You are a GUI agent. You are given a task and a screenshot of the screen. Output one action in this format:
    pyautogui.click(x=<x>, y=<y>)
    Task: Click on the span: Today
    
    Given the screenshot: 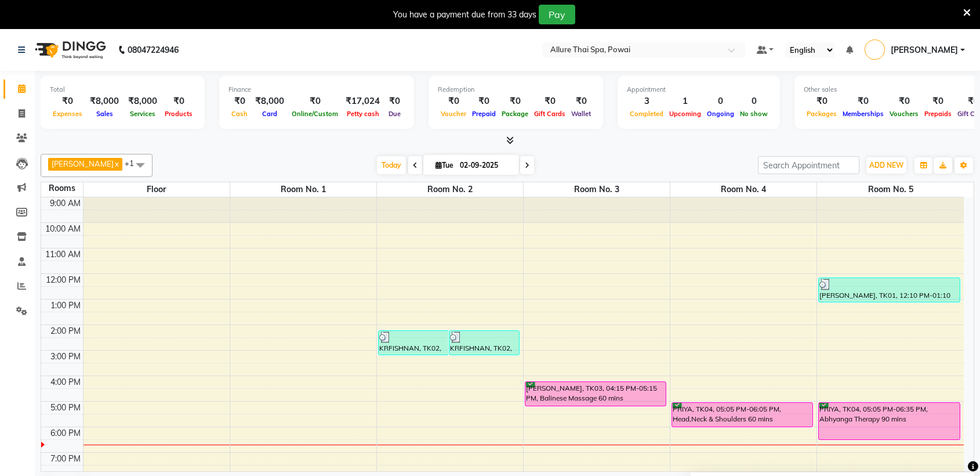 What is the action you would take?
    pyautogui.click(x=392, y=165)
    